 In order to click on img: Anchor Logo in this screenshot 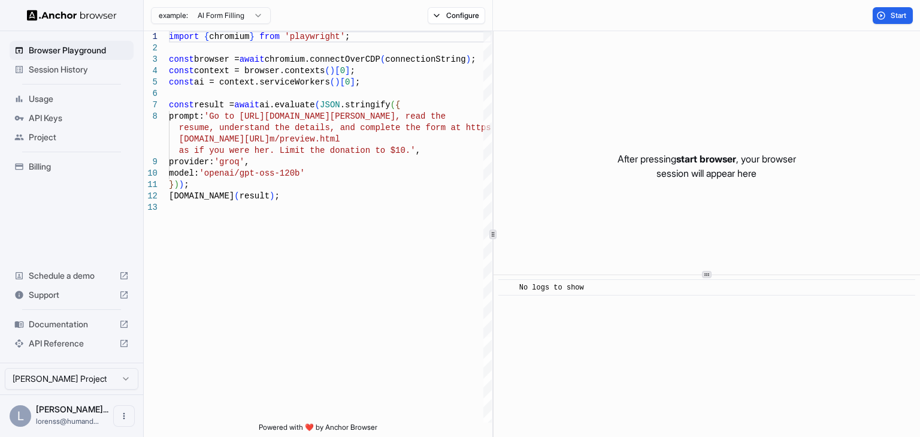, I will do `click(72, 15)`.